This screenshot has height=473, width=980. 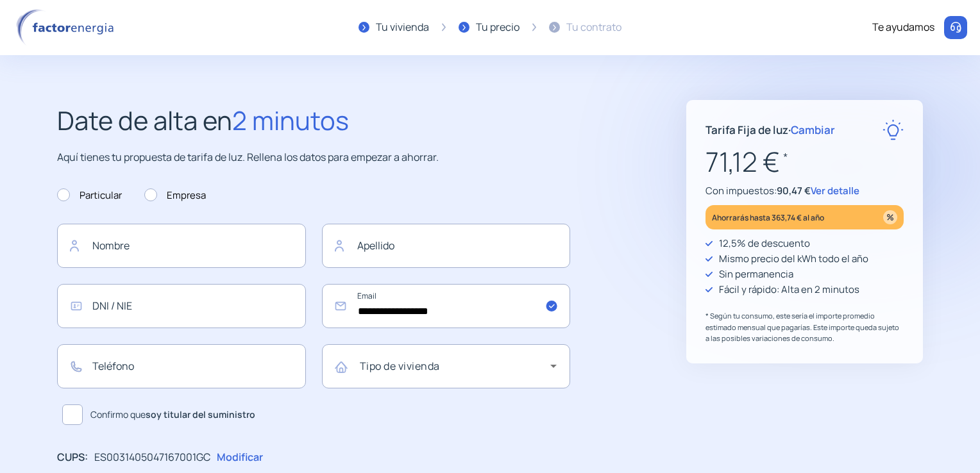 I want to click on span: Cambiar, so click(x=813, y=130).